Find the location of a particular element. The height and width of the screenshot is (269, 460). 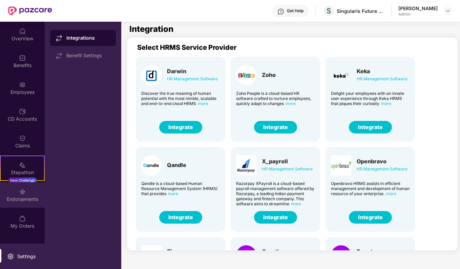

img: svg+xml;base64,PHN2ZyBpZD0iTXlfT3JkZXJzIiBkYXRhLW5hbWU9Ik15IE9yZGVycyIgeG1sbnM9Imh0dHA6Ly93d3cudz... is located at coordinates (22, 218).